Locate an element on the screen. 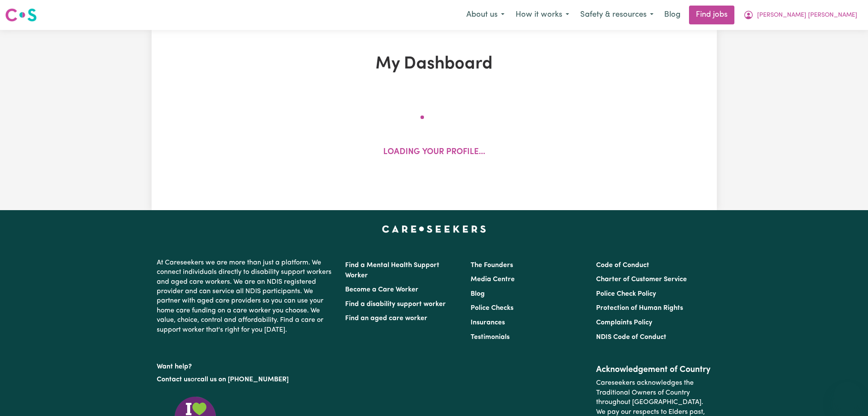 Image resolution: width=868 pixels, height=416 pixels. a: Police Check Policy is located at coordinates (626, 294).